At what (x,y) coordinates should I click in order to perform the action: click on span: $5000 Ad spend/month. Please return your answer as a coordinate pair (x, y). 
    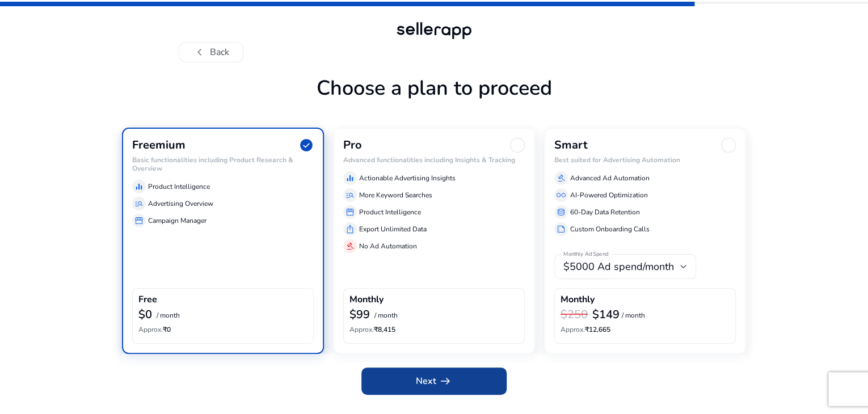
    Looking at the image, I should click on (619, 267).